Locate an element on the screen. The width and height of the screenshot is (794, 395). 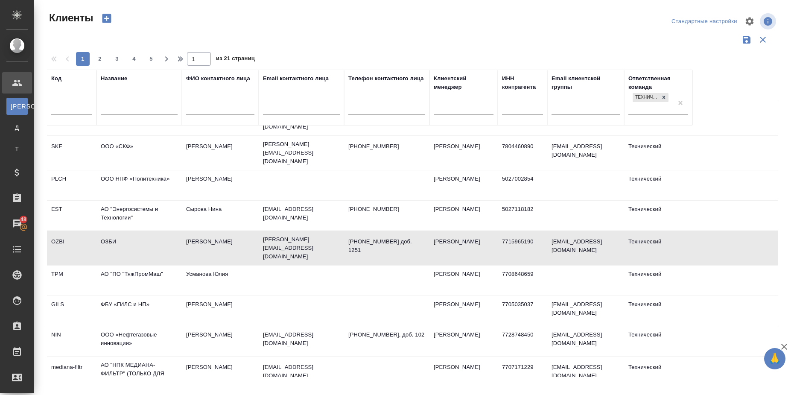
td: ООО «Нефтегазовые инновации» is located at coordinates (139, 341).